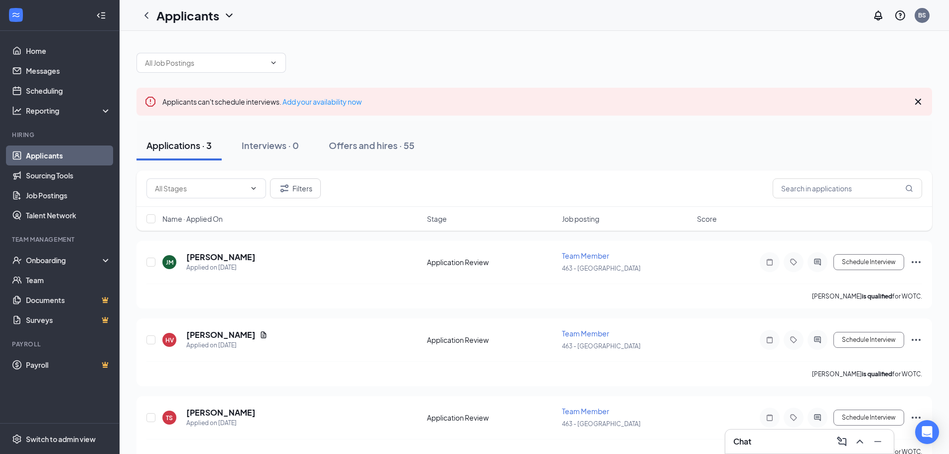 This screenshot has height=454, width=949. What do you see at coordinates (878, 15) in the screenshot?
I see `svg: Notifications` at bounding box center [878, 15].